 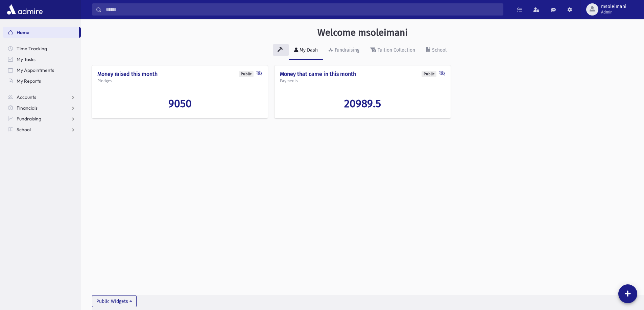 I want to click on a: Accounts, so click(x=42, y=97).